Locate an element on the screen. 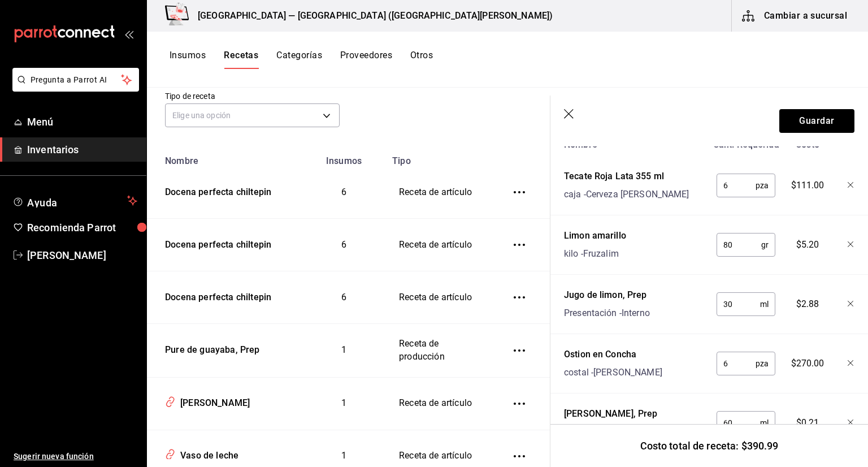  th: Tipo is located at coordinates (439, 157).